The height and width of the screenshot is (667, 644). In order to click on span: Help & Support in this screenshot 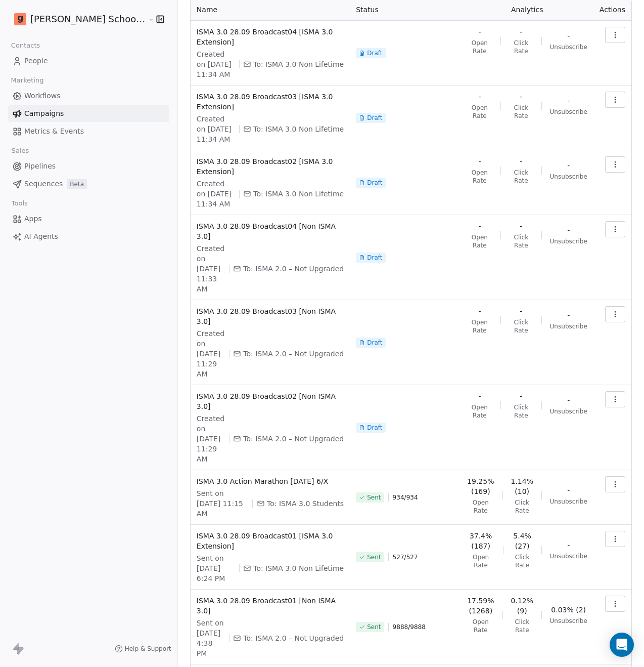, I will do `click(148, 649)`.